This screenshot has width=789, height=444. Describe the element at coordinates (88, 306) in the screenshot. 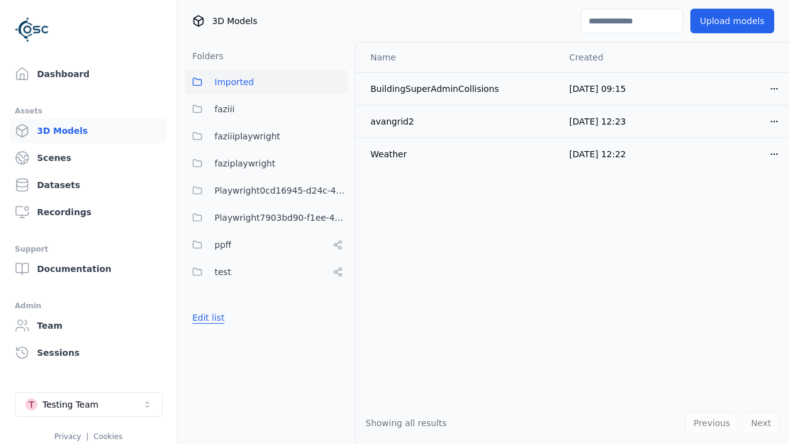

I see `div: Admin` at that location.